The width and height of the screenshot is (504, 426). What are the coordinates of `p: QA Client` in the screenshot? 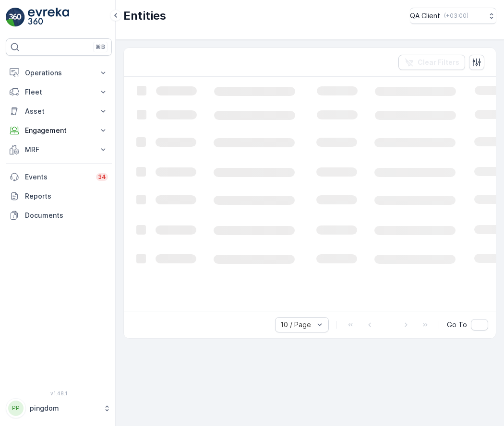 It's located at (425, 16).